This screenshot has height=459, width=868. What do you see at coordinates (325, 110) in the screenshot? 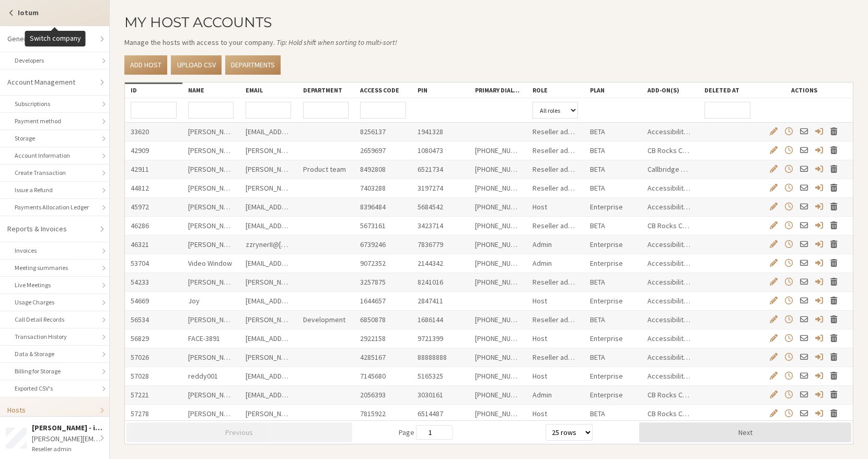
I see `input: Department` at bounding box center [325, 110].